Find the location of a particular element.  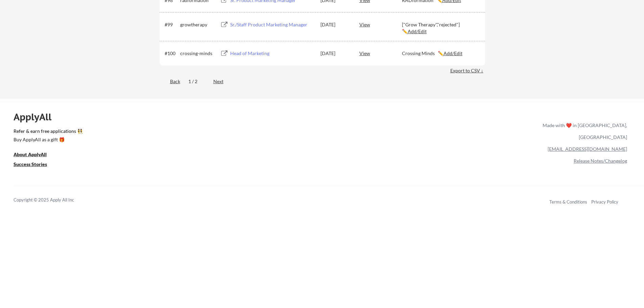

a: Refer & earn free applications 👯‍♀️ is located at coordinates (207, 132).